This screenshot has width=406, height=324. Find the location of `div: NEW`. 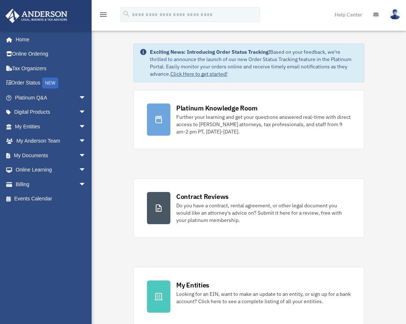

div: NEW is located at coordinates (50, 83).